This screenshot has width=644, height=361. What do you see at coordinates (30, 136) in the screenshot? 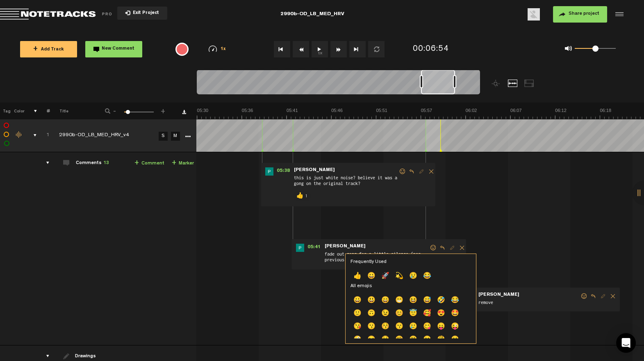
I see `td: comments, stamps & drawings` at bounding box center [30, 136].